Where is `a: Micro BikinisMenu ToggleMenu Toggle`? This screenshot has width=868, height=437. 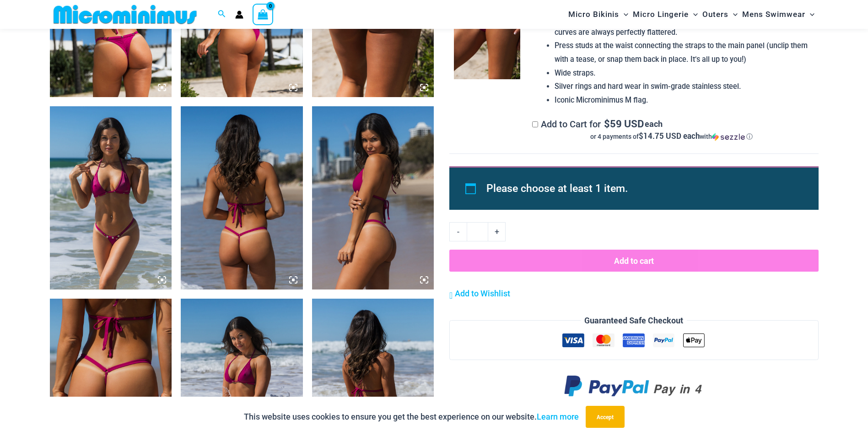 a: Micro BikinisMenu ToggleMenu Toggle is located at coordinates (598, 15).